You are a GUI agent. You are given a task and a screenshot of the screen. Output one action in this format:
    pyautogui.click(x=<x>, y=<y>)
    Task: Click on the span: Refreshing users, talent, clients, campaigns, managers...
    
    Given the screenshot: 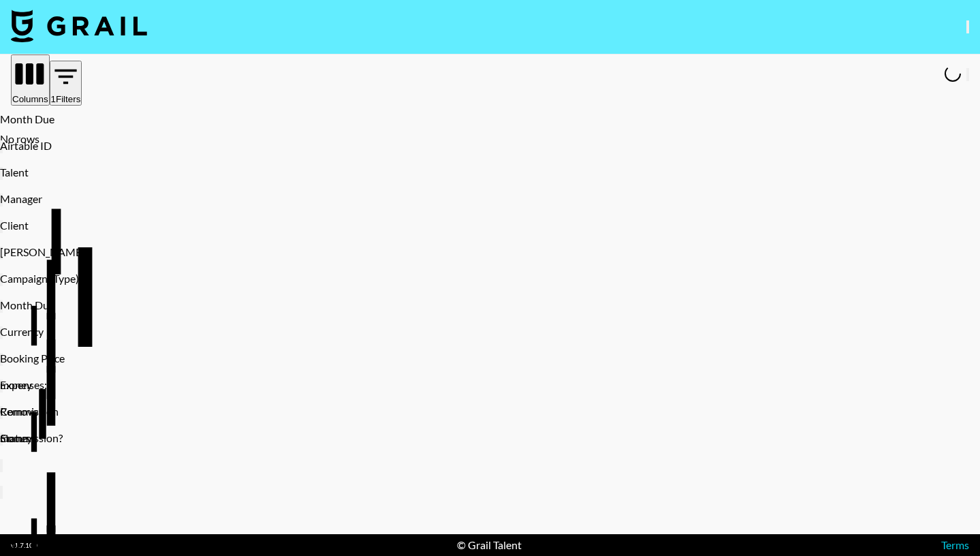 What is the action you would take?
    pyautogui.click(x=953, y=73)
    